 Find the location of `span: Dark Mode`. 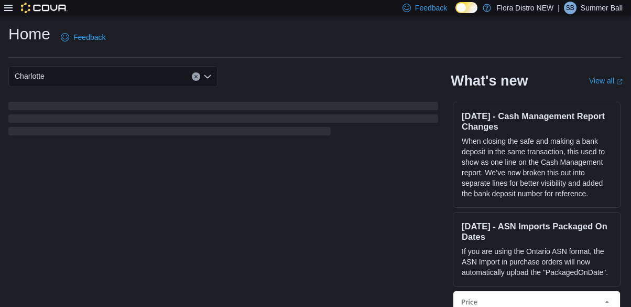

span: Dark Mode is located at coordinates (455, 13).